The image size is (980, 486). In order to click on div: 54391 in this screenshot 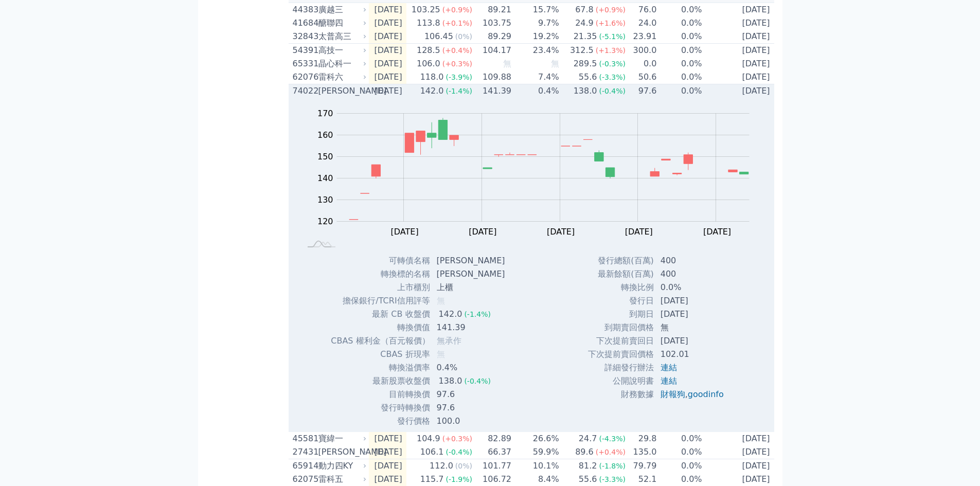, I will do `click(304, 50)`.